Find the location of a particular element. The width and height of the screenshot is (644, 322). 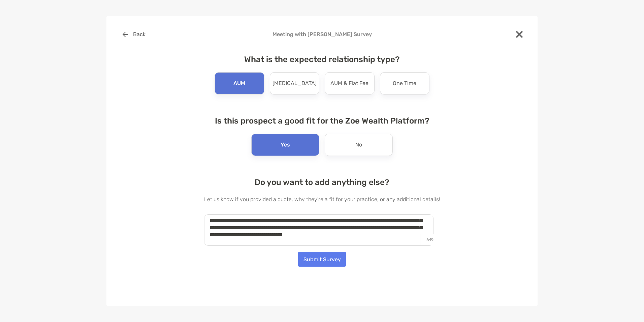

h4: Do you want to add anything else? is located at coordinates (322, 183).